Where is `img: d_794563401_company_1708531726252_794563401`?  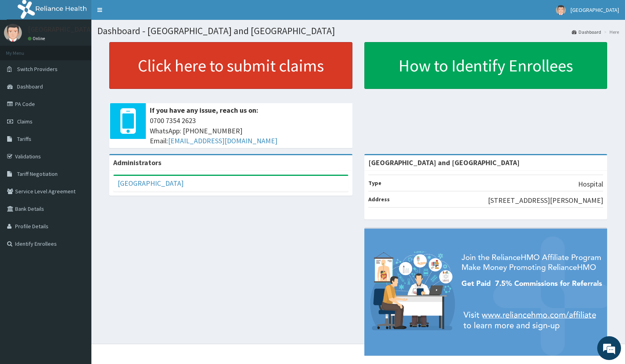 img: d_794563401_company_1708531726252_794563401 is located at coordinates (24, 50).